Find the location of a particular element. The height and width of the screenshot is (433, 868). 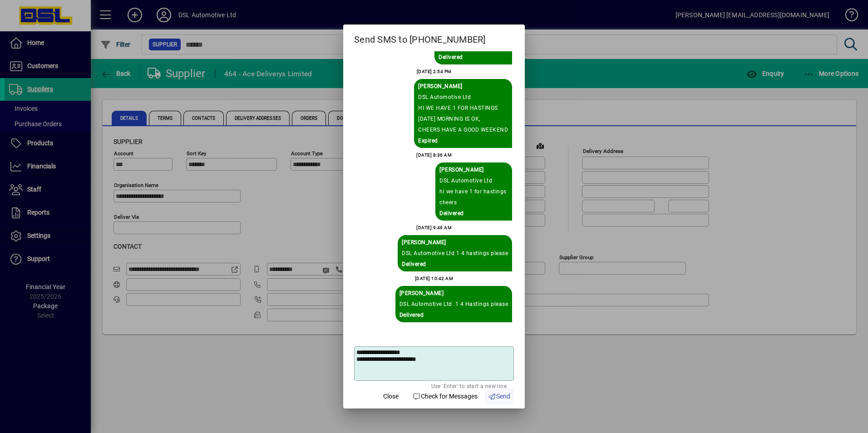

div: DSL Automotive Ltd hi we have 1 for hastings cheers is located at coordinates (474, 192).